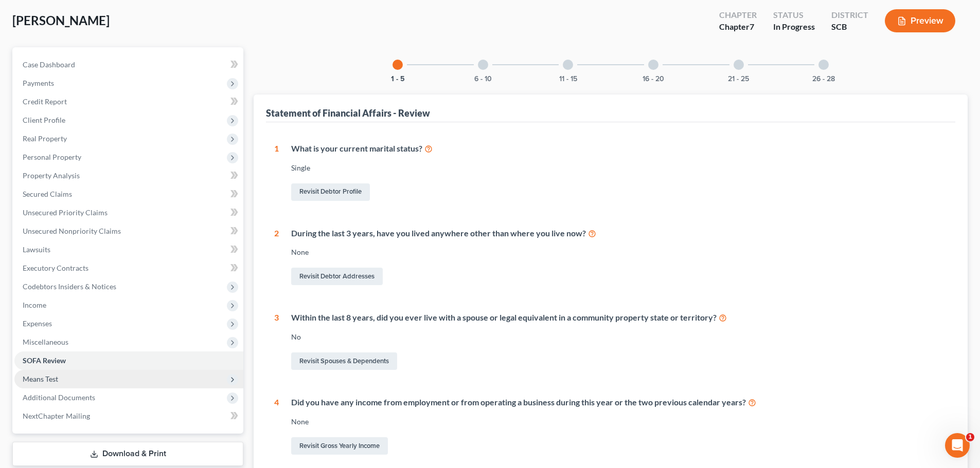 The width and height of the screenshot is (980, 468). I want to click on span: SOFA Review, so click(44, 360).